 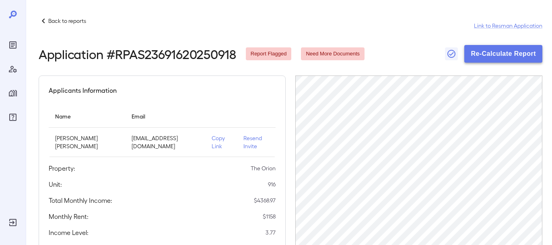 What do you see at coordinates (263, 168) in the screenshot?
I see `p: The Orion` at bounding box center [263, 168].